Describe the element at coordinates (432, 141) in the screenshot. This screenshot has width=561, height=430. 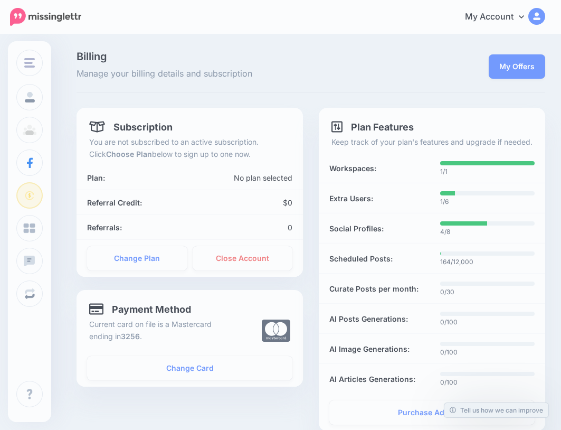
I see `p: Keep track of your plan's features and upgrade if needed.` at that location.